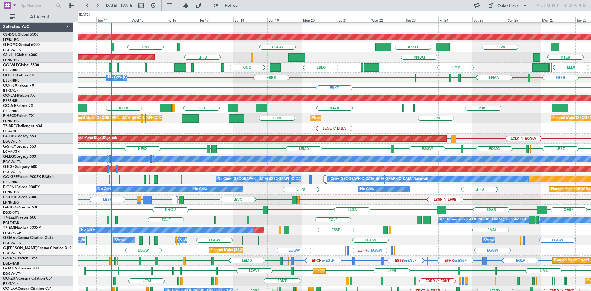 The width and height of the screenshot is (591, 291). Describe the element at coordinates (22, 126) in the screenshot. I see `a: T7-BREChallenger 604` at that location.